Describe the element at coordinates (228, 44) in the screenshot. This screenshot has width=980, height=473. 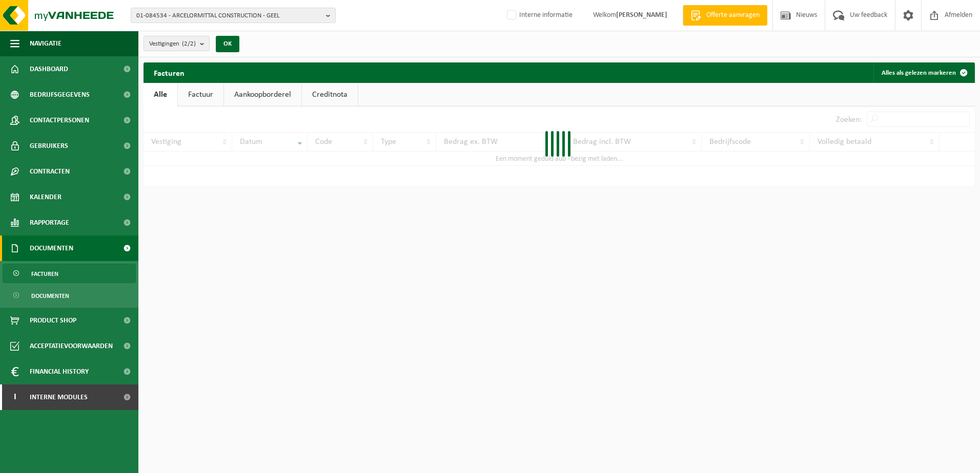
I see `button: OK` at that location.